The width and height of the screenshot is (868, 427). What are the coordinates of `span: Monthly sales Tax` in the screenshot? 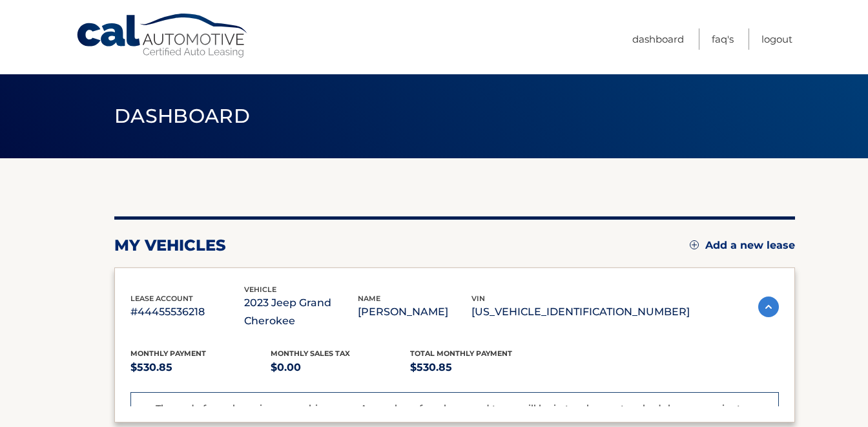 It's located at (310, 354).